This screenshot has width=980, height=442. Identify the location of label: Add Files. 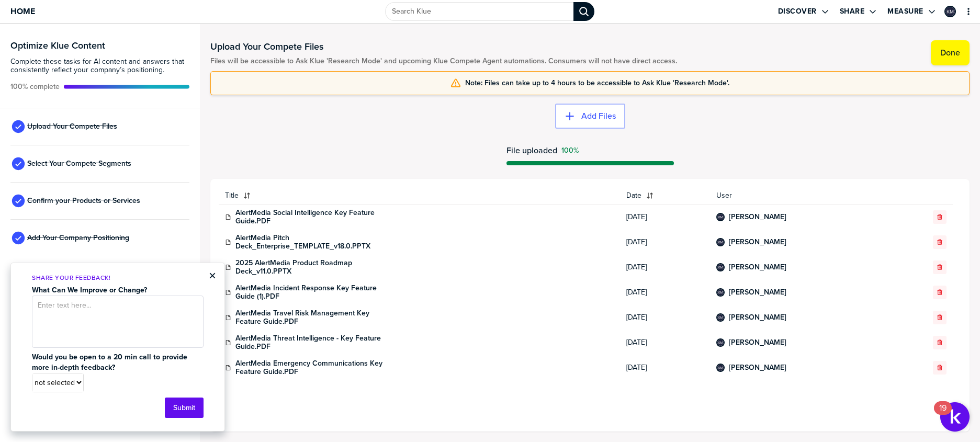
(598, 116).